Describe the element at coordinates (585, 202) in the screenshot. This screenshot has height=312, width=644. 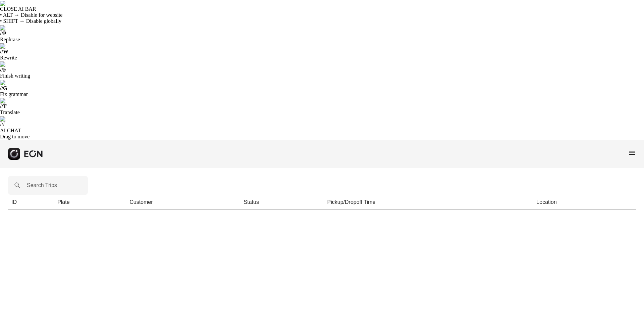
I see `th: Location` at that location.